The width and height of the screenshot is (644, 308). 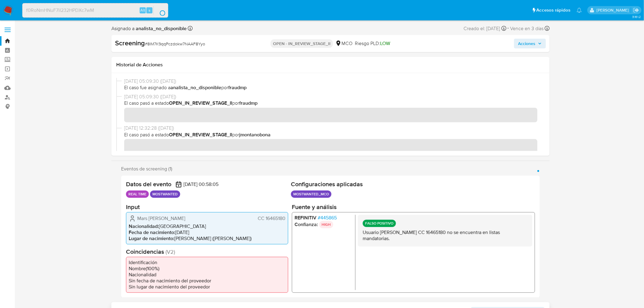 I want to click on p: OPEN - IN_REVIEW_STAGE_II, so click(x=302, y=44).